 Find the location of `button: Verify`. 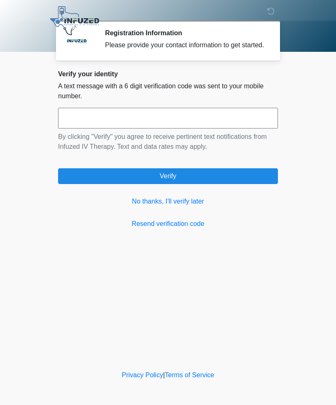

button: Verify is located at coordinates (168, 176).